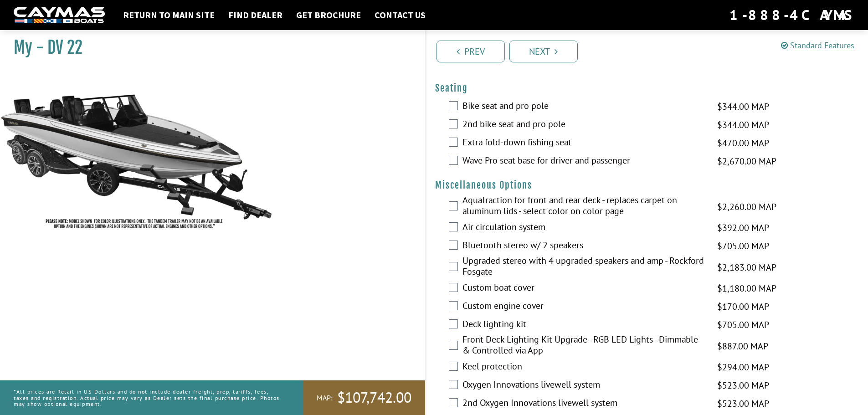 This screenshot has height=415, width=868. I want to click on label: 2nd bike seat and pro pole, so click(584, 125).